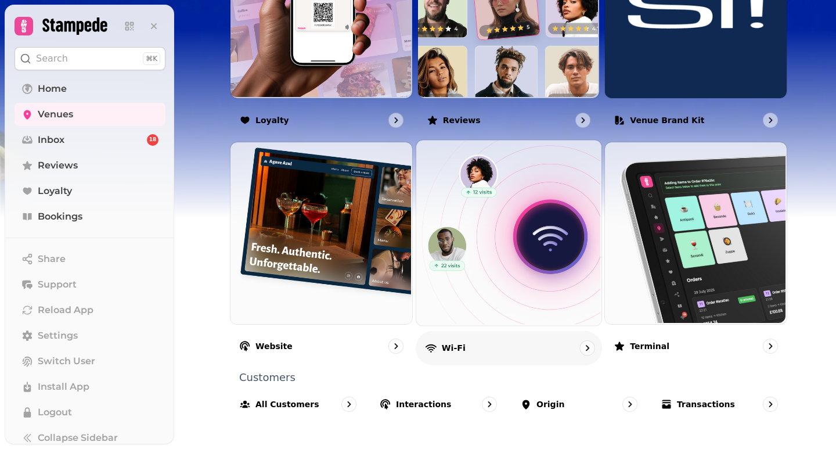 The width and height of the screenshot is (836, 449). I want to click on a: Settings, so click(90, 335).